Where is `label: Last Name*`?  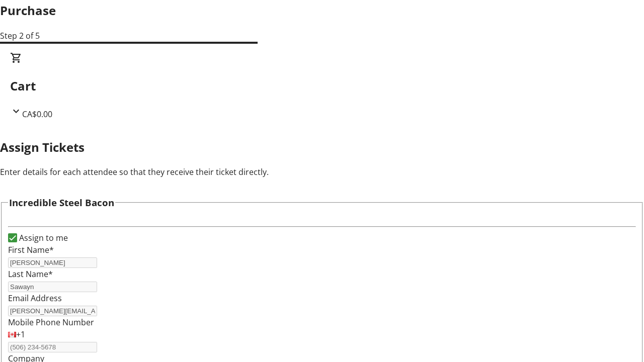 label: Last Name* is located at coordinates (30, 274).